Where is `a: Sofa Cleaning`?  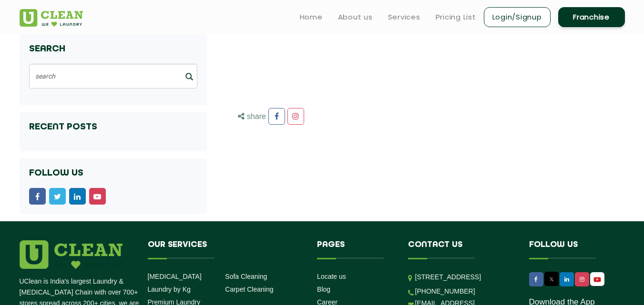
a: Sofa Cleaning is located at coordinates (246, 277).